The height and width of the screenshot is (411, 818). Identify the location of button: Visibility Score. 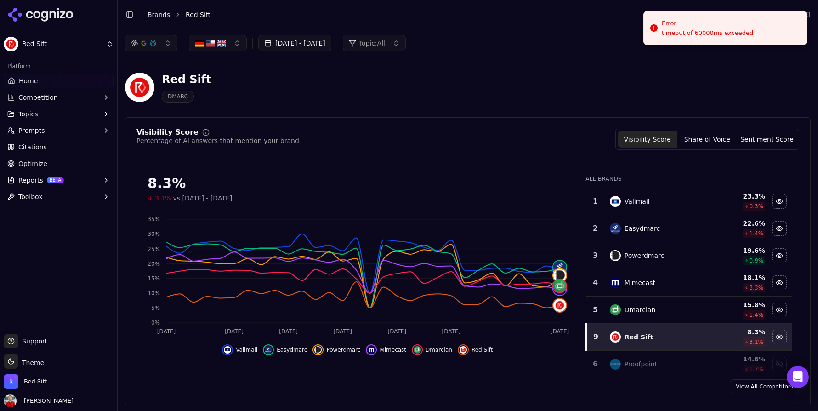
(647, 139).